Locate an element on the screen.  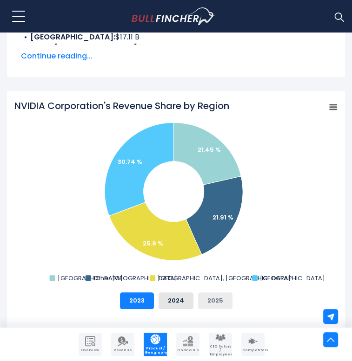
span: CEO Salary / Employees is located at coordinates (220, 351).